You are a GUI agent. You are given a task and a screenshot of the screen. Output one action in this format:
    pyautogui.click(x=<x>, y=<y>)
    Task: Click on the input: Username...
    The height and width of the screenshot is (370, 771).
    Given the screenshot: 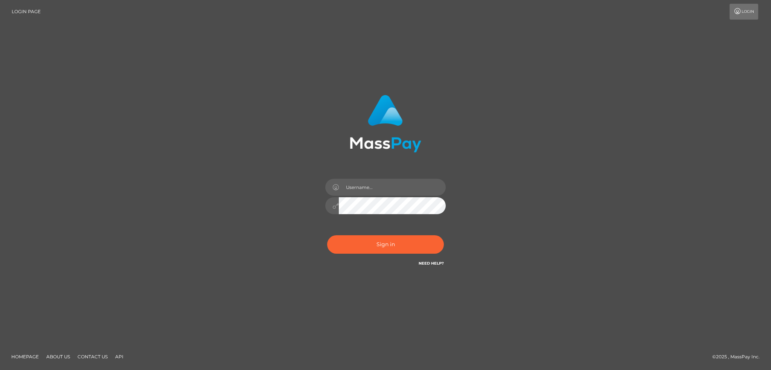 What is the action you would take?
    pyautogui.click(x=392, y=187)
    